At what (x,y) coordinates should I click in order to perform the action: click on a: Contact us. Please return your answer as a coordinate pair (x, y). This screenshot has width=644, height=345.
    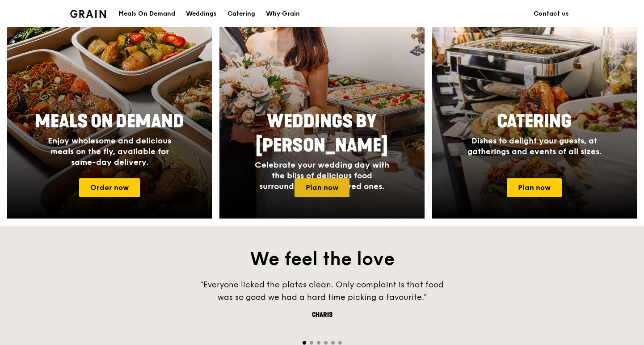
    Looking at the image, I should click on (551, 14).